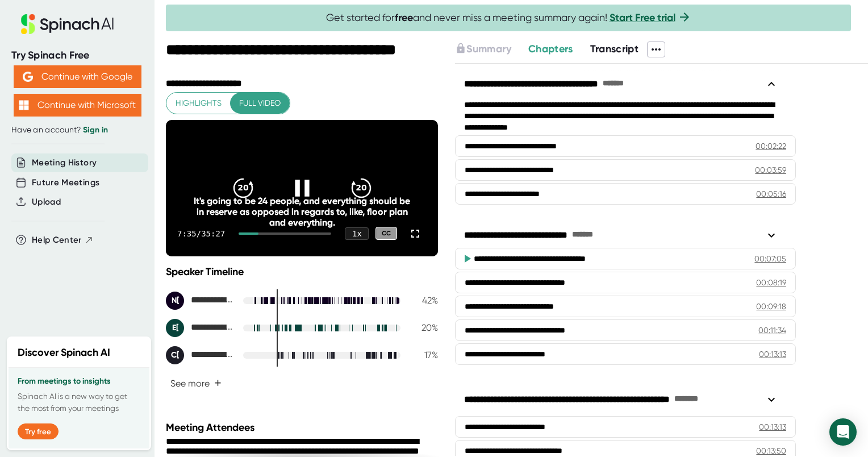 This screenshot has height=457, width=868. What do you see at coordinates (772, 330) in the screenshot?
I see `div: 00:11:34` at bounding box center [772, 330].